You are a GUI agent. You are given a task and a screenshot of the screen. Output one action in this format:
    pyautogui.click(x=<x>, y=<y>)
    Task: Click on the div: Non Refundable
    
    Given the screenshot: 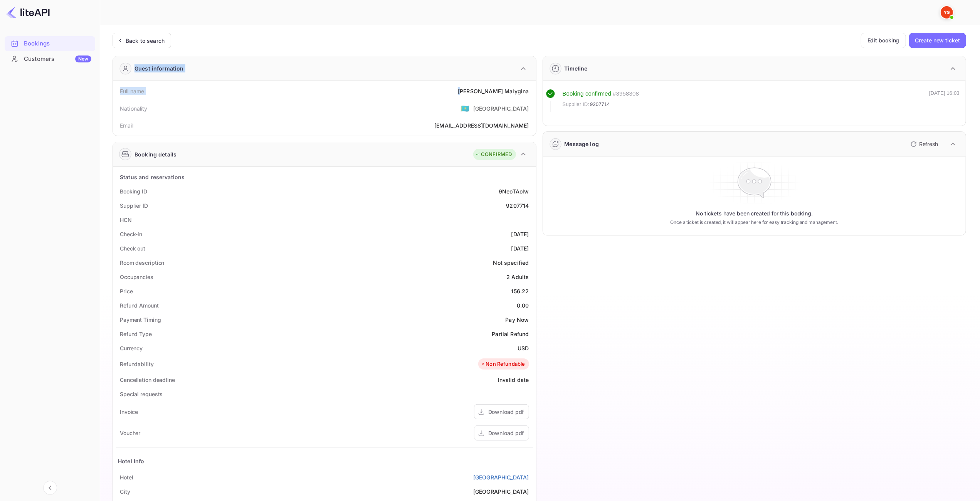 What is the action you would take?
    pyautogui.click(x=503, y=364)
    